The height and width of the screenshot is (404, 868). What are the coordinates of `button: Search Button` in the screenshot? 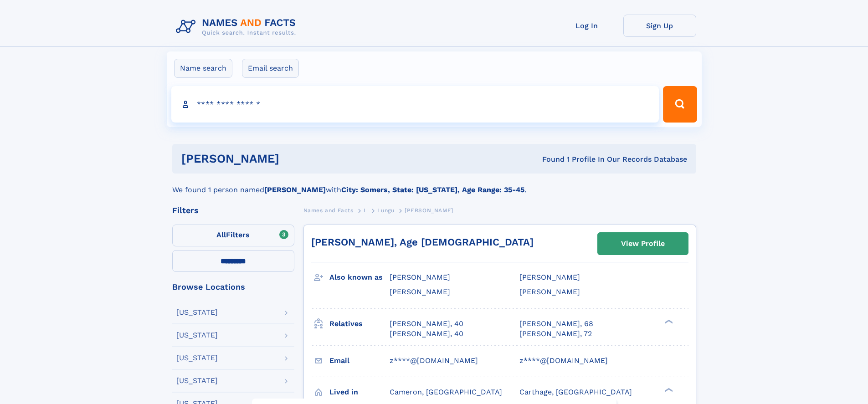 It's located at (680, 104).